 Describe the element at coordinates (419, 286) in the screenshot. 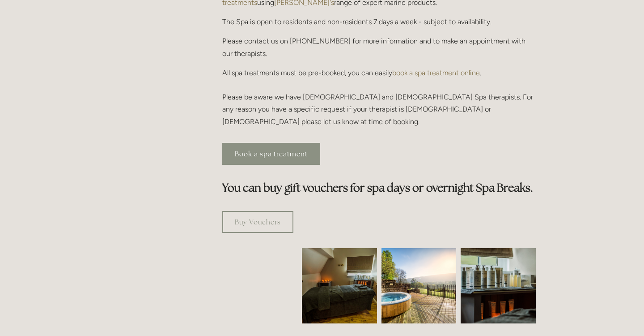

I see `img: Outdoor jacuzzi with a view of the Peak District, Losehill House Hotel and Spa` at that location.